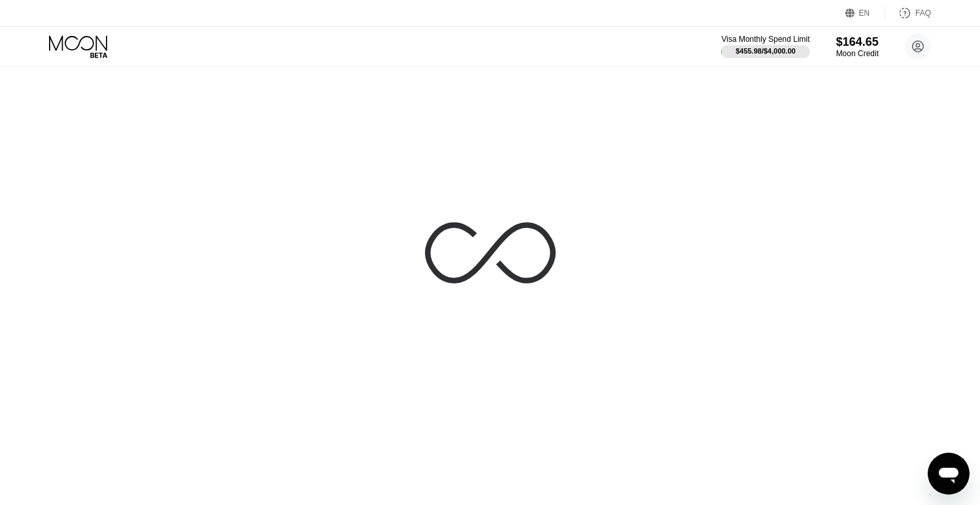 The height and width of the screenshot is (505, 980). What do you see at coordinates (765, 39) in the screenshot?
I see `div: Visa Monthly Spend Limit` at bounding box center [765, 39].